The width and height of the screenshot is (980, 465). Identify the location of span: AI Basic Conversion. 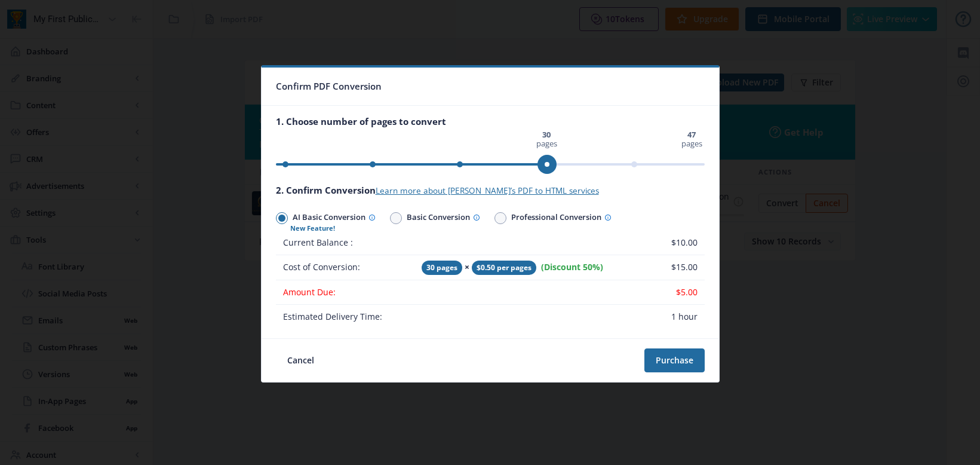
(332, 218).